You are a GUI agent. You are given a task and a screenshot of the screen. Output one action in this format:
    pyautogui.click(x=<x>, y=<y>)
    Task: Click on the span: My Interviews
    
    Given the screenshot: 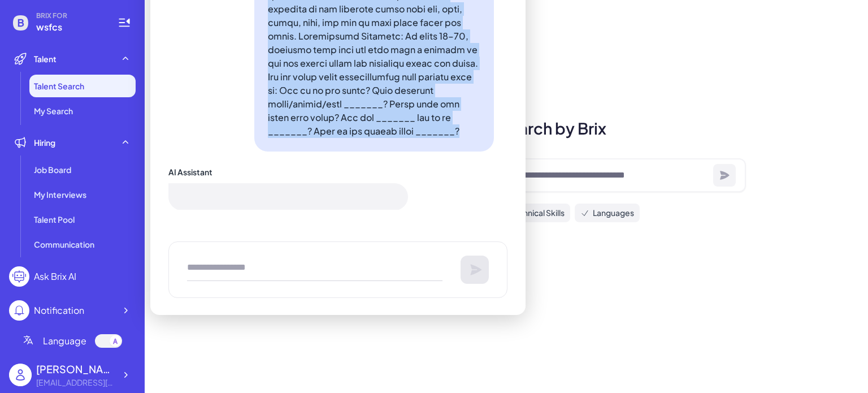 What is the action you would take?
    pyautogui.click(x=60, y=195)
    